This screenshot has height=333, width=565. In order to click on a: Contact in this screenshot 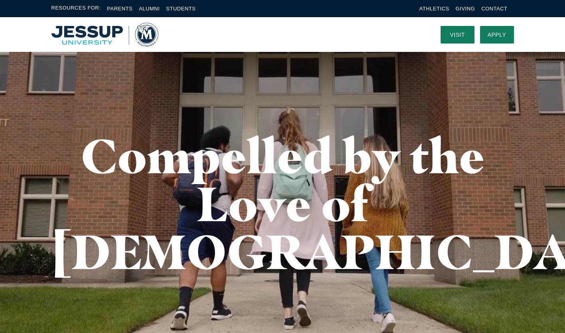, I will do `click(494, 8)`.